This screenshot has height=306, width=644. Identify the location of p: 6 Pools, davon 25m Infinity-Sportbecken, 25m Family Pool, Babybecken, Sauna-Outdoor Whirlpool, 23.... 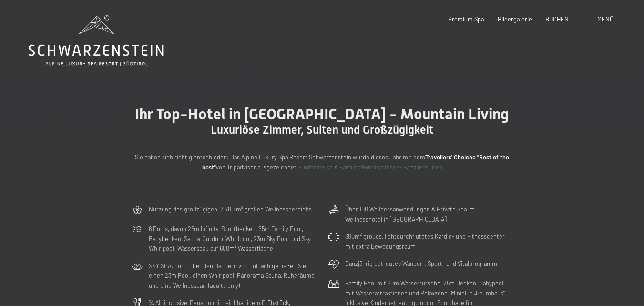
(233, 238).